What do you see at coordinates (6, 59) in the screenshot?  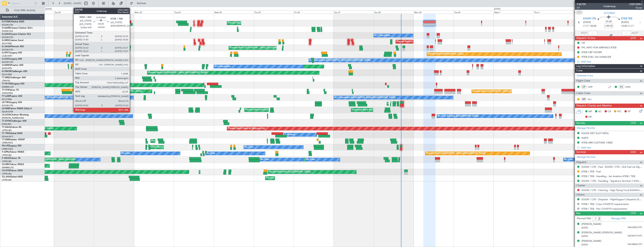 I see `span: G-LEGC` at bounding box center [6, 59].